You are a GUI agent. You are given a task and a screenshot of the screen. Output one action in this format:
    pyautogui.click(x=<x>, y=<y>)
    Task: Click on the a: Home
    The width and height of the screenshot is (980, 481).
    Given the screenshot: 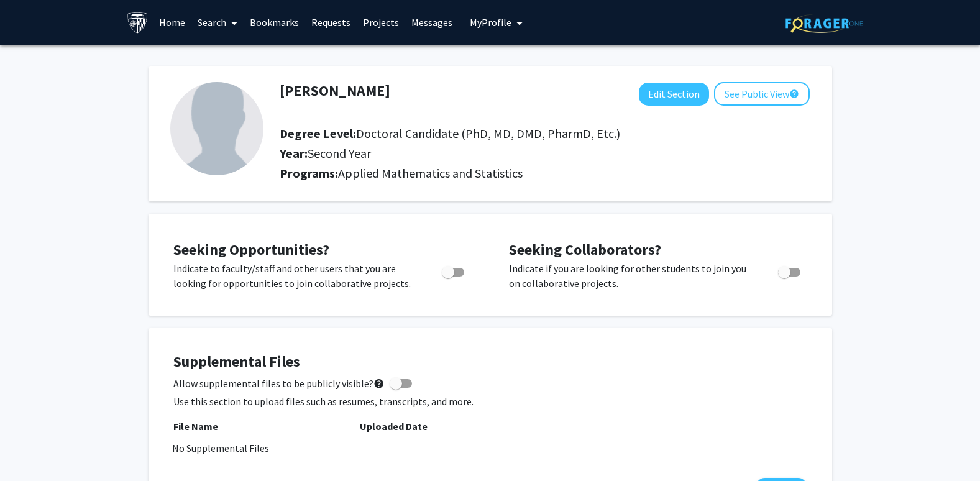 What is the action you would take?
    pyautogui.click(x=172, y=22)
    